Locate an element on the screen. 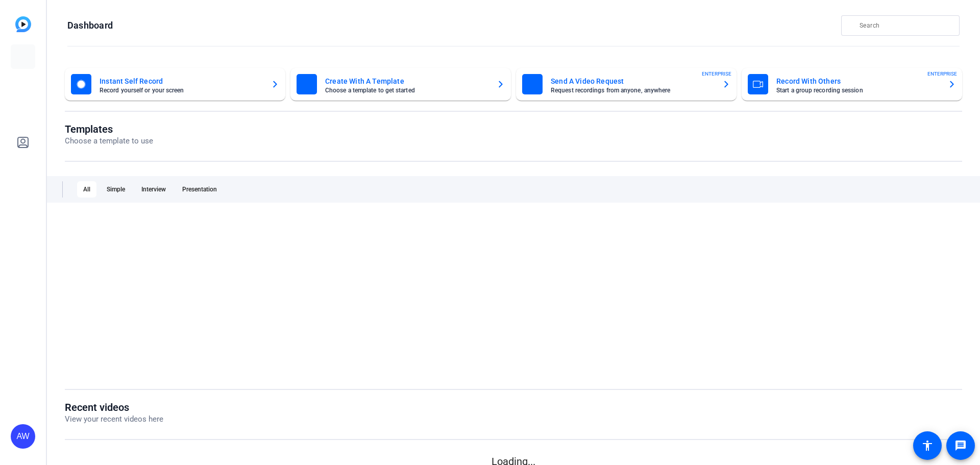  h1: Recent videos is located at coordinates (114, 407).